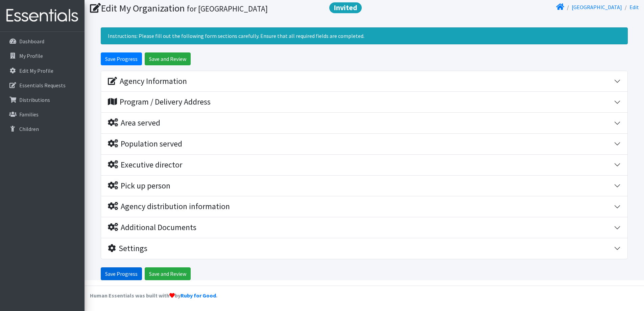  I want to click on a: Distributions, so click(42, 100).